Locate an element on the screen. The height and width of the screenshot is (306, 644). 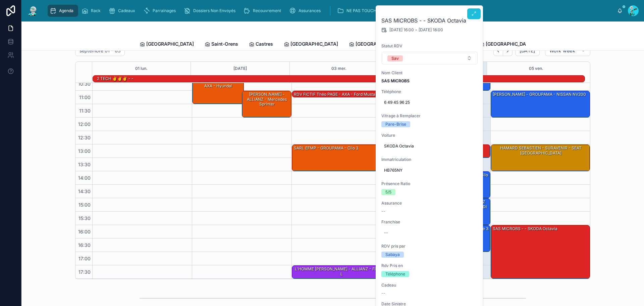
span: 14:00 is located at coordinates (84, 178).